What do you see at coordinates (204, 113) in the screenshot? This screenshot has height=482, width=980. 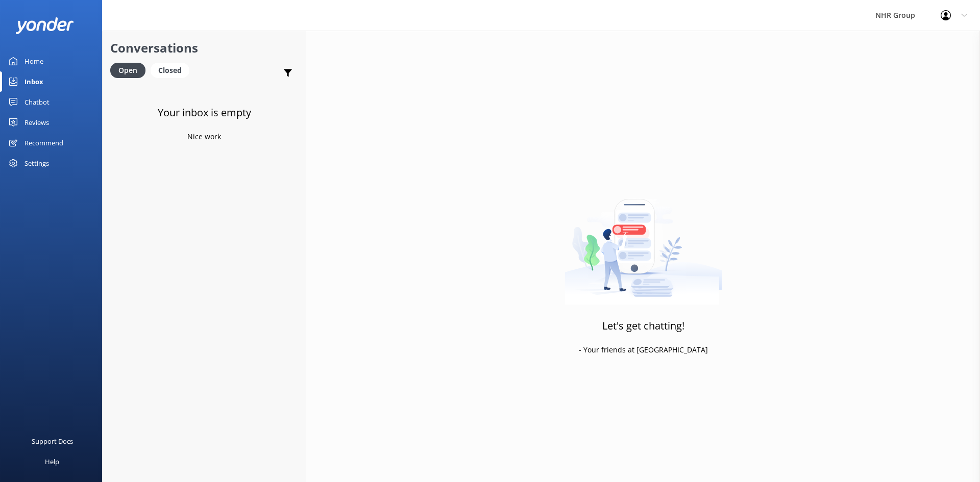 I see `h3: Your inbox is empty` at bounding box center [204, 113].